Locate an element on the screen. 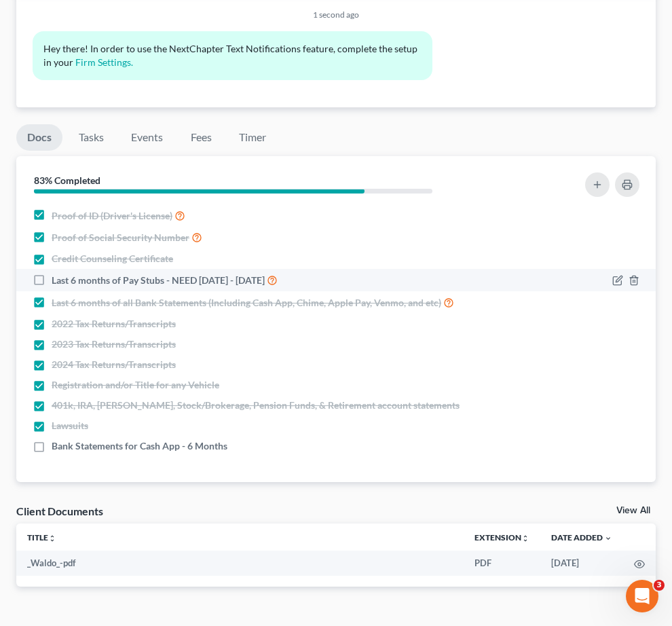  span: 2024 Tax Returns/Transcripts is located at coordinates (113, 364).